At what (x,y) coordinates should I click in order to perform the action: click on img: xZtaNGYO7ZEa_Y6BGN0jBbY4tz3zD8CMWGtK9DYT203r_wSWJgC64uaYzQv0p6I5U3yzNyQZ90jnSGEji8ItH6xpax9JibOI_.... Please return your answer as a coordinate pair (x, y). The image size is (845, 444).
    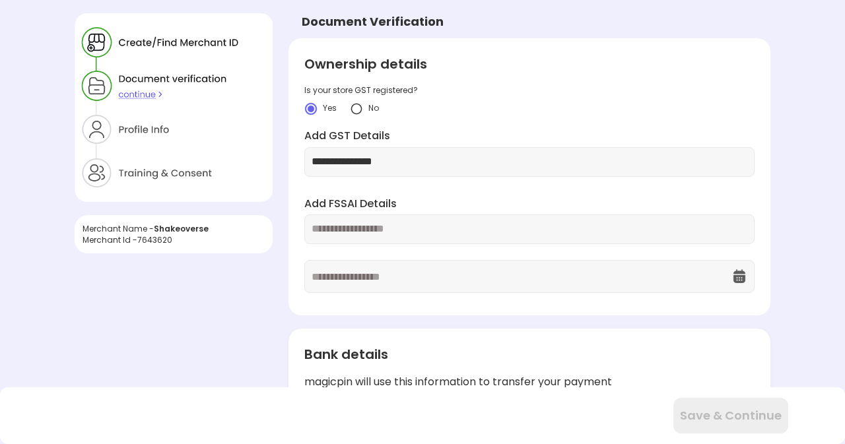
    Looking at the image, I should click on (174, 108).